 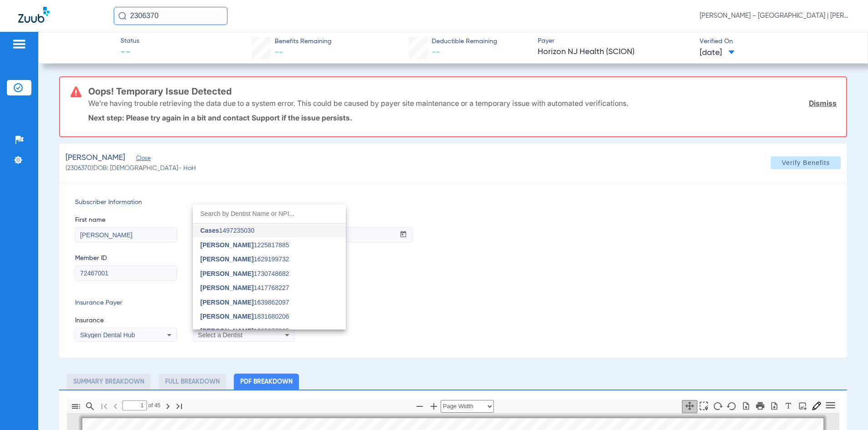 What do you see at coordinates (244, 331) in the screenshot?
I see `span: 1235377235` at bounding box center [244, 331].